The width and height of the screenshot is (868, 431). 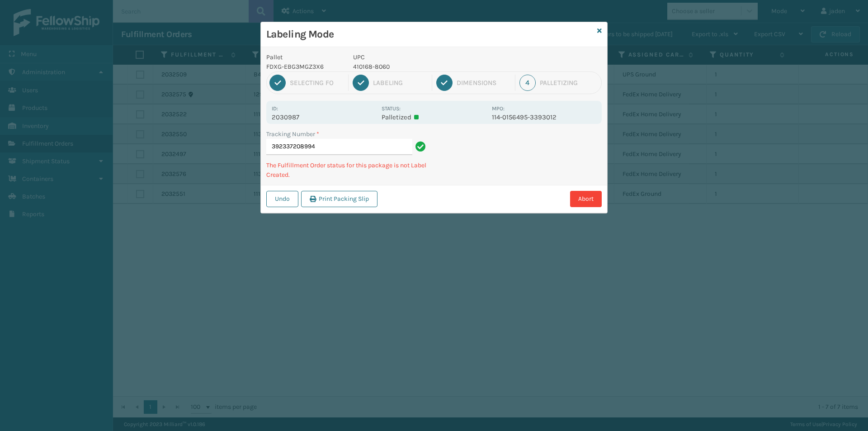 What do you see at coordinates (275, 108) in the screenshot?
I see `label: Id:` at bounding box center [275, 108].